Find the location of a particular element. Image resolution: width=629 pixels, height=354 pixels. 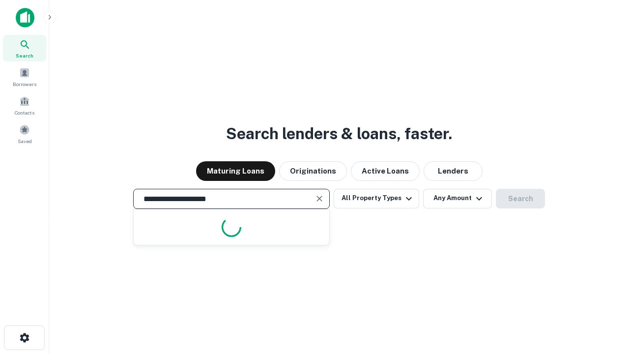

span: Borrowers is located at coordinates (25, 84).